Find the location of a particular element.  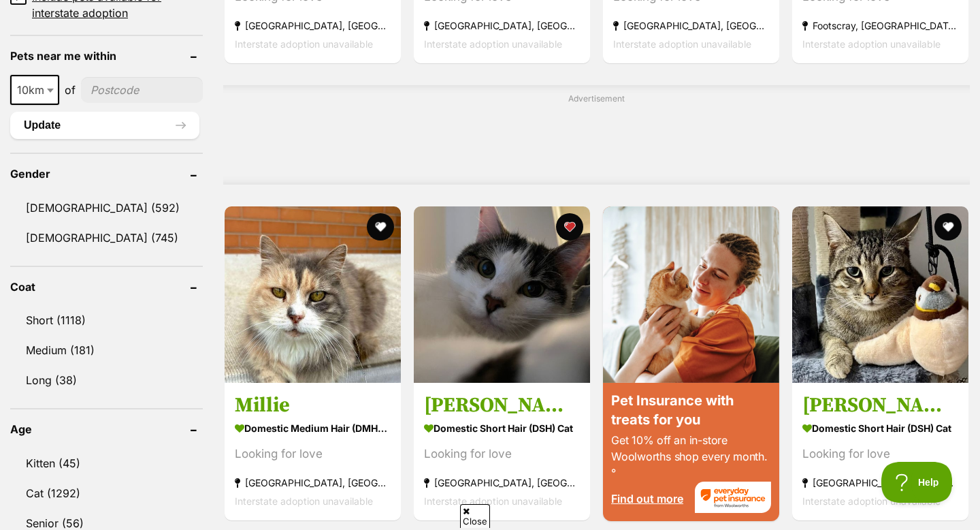

a: Medium (181) is located at coordinates (106, 350).